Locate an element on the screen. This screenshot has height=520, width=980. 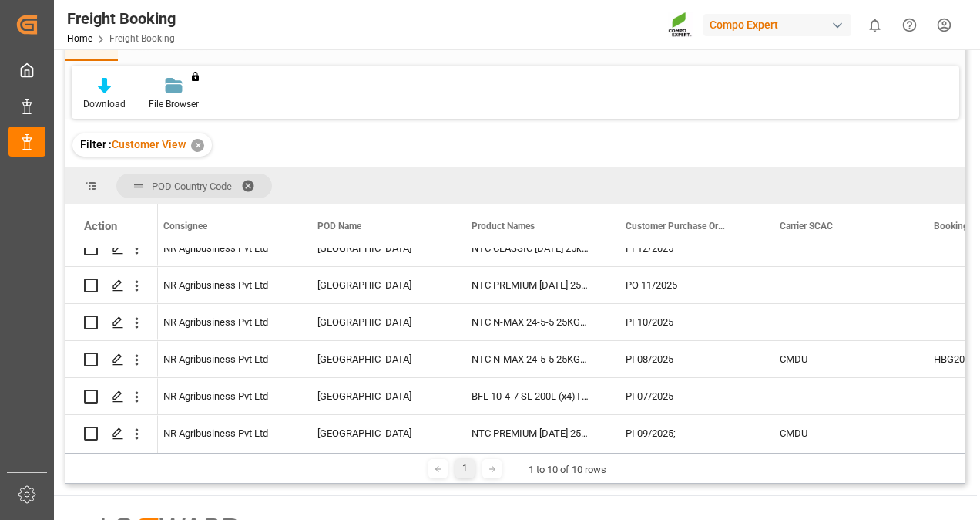
div: PI 09/2025; is located at coordinates (684, 433).